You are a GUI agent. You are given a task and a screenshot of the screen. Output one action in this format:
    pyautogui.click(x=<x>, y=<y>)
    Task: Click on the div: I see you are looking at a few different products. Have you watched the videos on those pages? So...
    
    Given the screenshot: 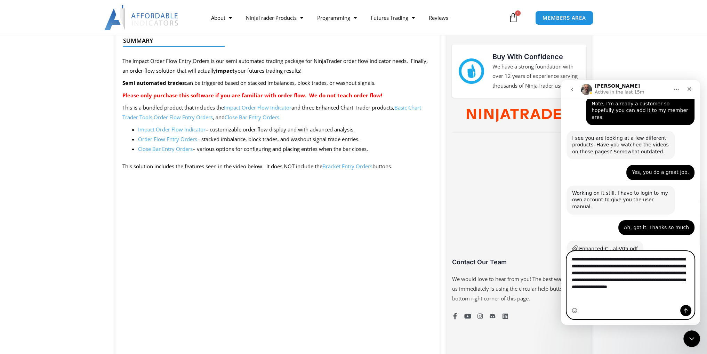 What is the action you would take?
    pyautogui.click(x=60, y=65)
    